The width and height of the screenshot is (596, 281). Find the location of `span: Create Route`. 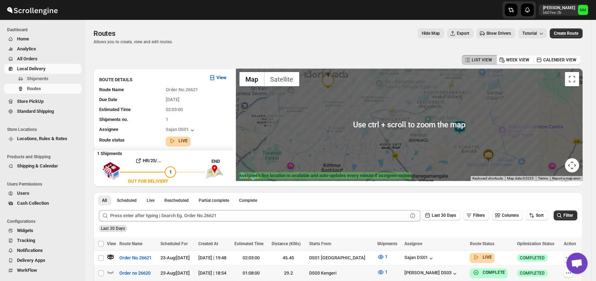

span: Create Route is located at coordinates (566, 33).